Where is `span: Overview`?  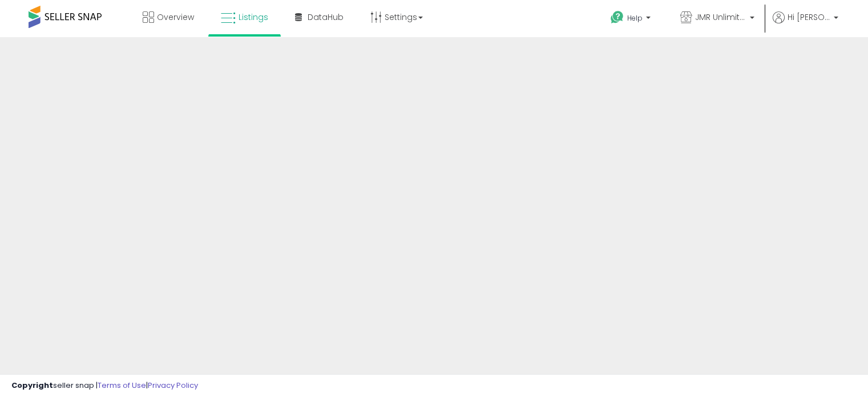 span: Overview is located at coordinates (175, 17).